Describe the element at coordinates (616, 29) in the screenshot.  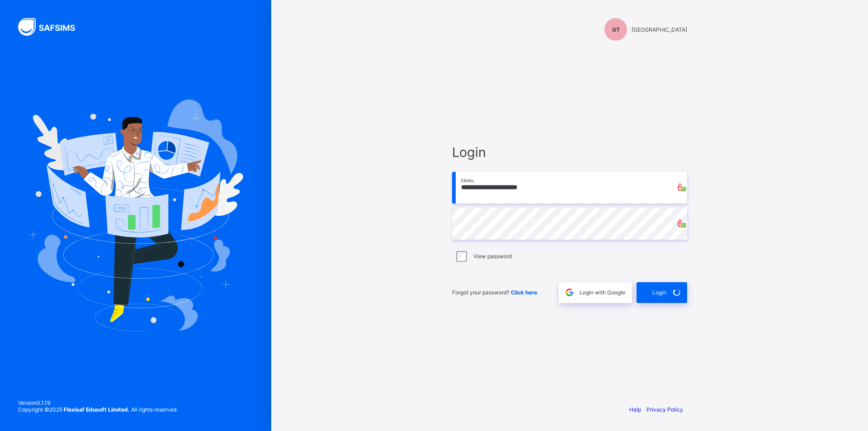
I see `span: GT` at that location.